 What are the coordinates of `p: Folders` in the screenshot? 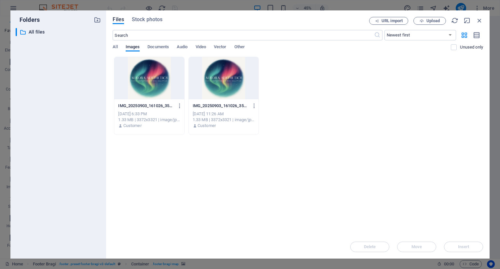 It's located at (28, 20).